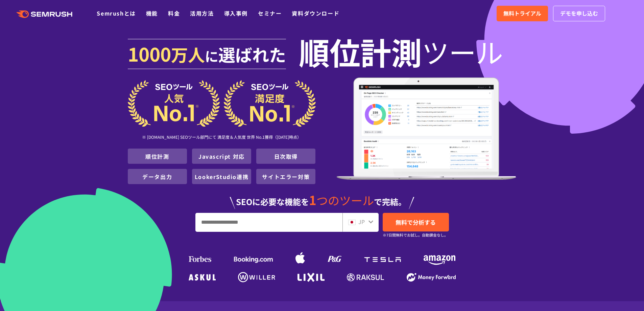  Describe the element at coordinates (313, 200) in the screenshot. I see `span: 1` at that location.